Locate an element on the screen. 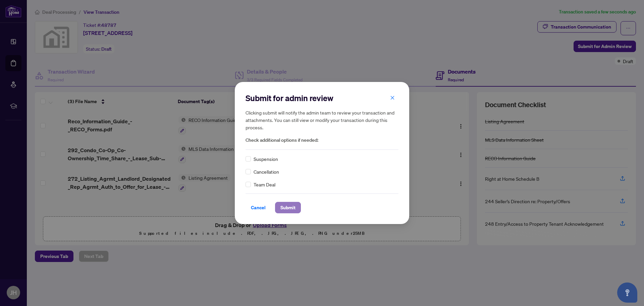  button: Open asap is located at coordinates (628, 292).